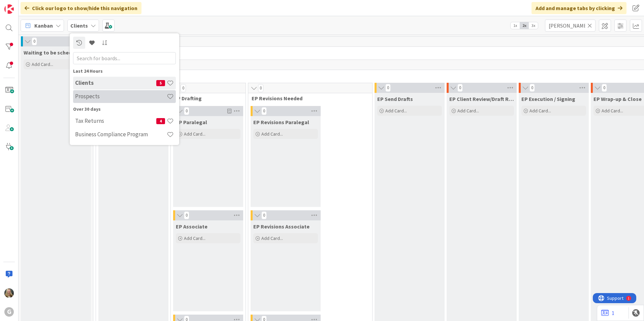 The height and width of the screenshot is (321, 644). What do you see at coordinates (116, 121) in the screenshot?
I see `h4: Tax Returns` at bounding box center [116, 121].